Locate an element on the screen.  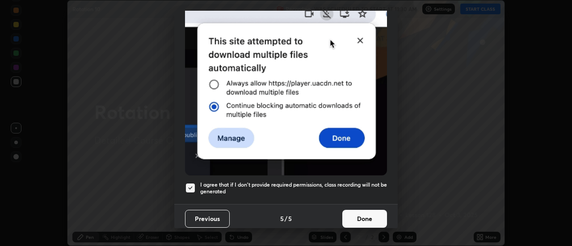
button: Done is located at coordinates (365, 219).